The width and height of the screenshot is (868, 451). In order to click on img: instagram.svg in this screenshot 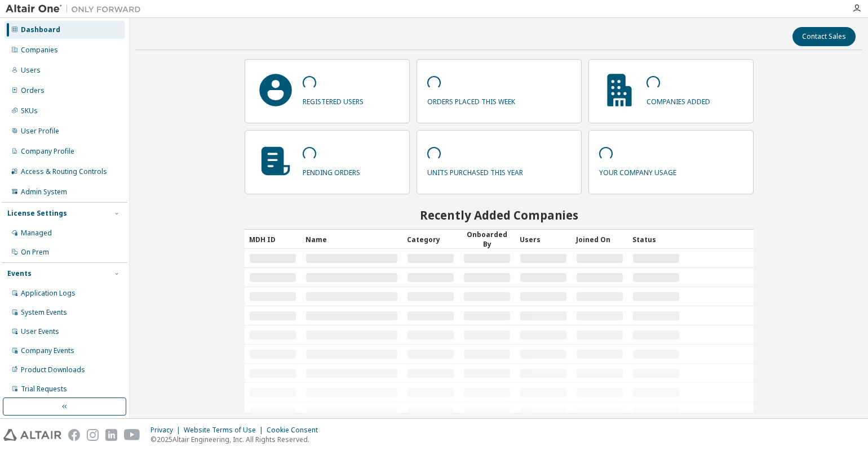, I will do `click(92, 434)`.